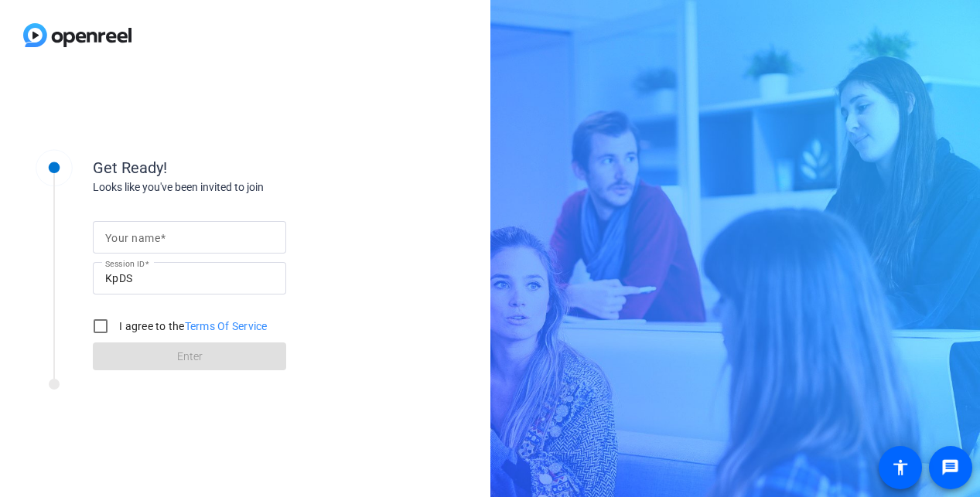 This screenshot has height=497, width=980. What do you see at coordinates (900, 468) in the screenshot?
I see `mat-icon: accessibility` at bounding box center [900, 468].